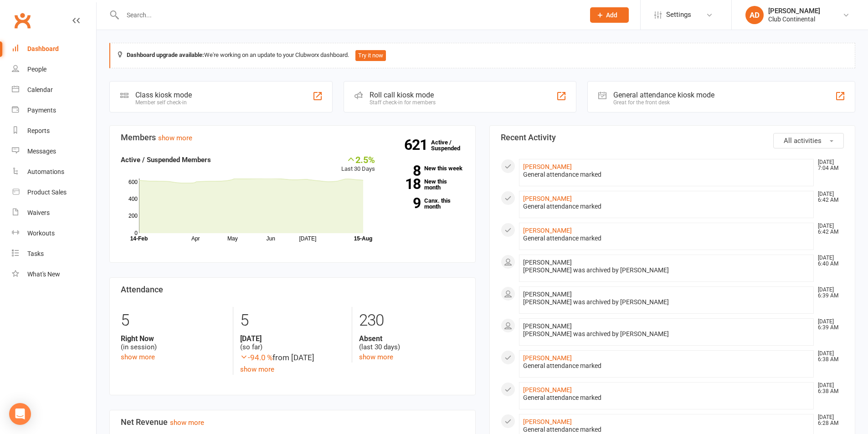  What do you see at coordinates (371, 55) in the screenshot?
I see `button: Try it now` at bounding box center [371, 55].